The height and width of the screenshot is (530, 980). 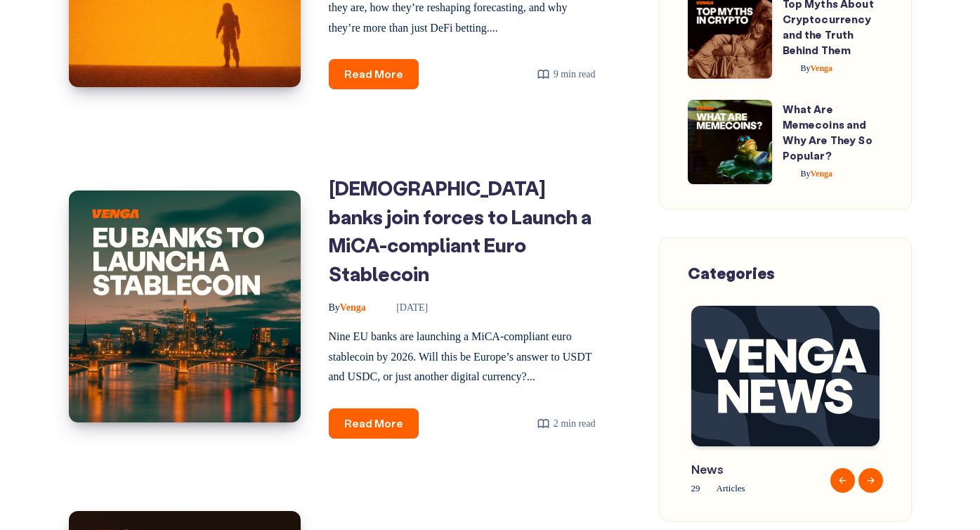 I want to click on div: 2 min read, so click(x=566, y=423).